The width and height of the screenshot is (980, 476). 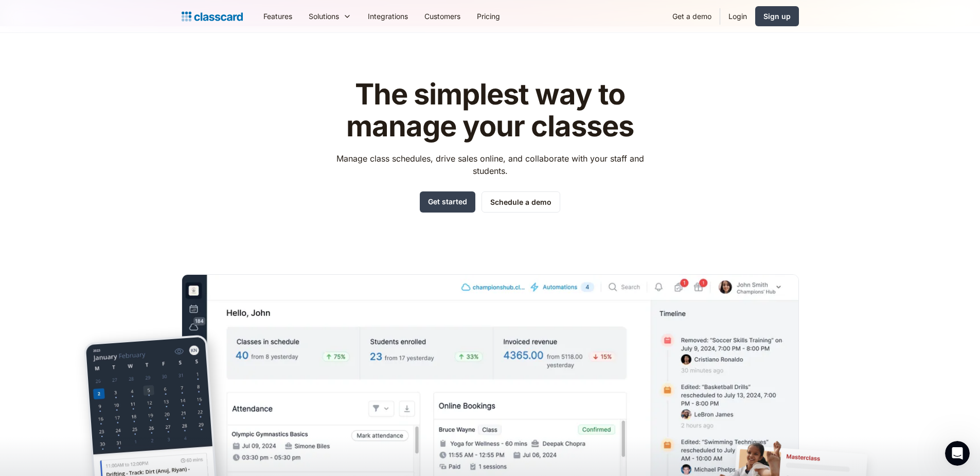 What do you see at coordinates (489, 16) in the screenshot?
I see `a: Pricing` at bounding box center [489, 16].